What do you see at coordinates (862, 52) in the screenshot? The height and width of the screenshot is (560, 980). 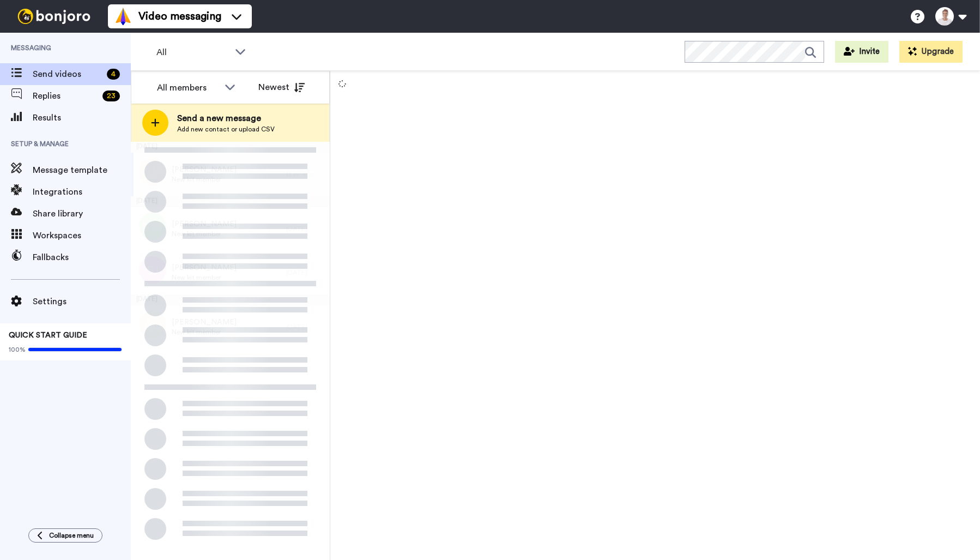 I see `a: Invite` at bounding box center [862, 52].